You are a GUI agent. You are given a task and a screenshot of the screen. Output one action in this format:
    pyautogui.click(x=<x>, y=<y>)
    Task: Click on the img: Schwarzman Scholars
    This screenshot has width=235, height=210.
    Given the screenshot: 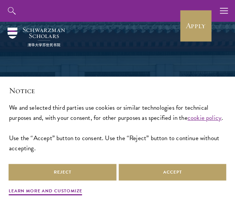 What is the action you would take?
    pyautogui.click(x=36, y=37)
    